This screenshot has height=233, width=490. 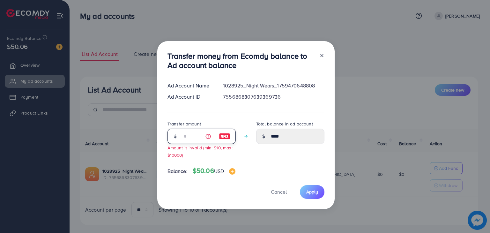 What do you see at coordinates (177, 171) in the screenshot?
I see `span: Balance:` at bounding box center [177, 171].